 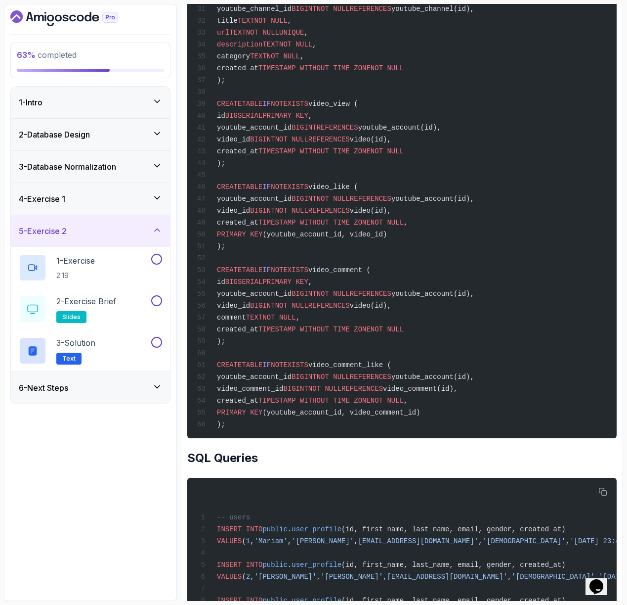 I want to click on h3: 5 - Exercise 2, so click(x=43, y=231).